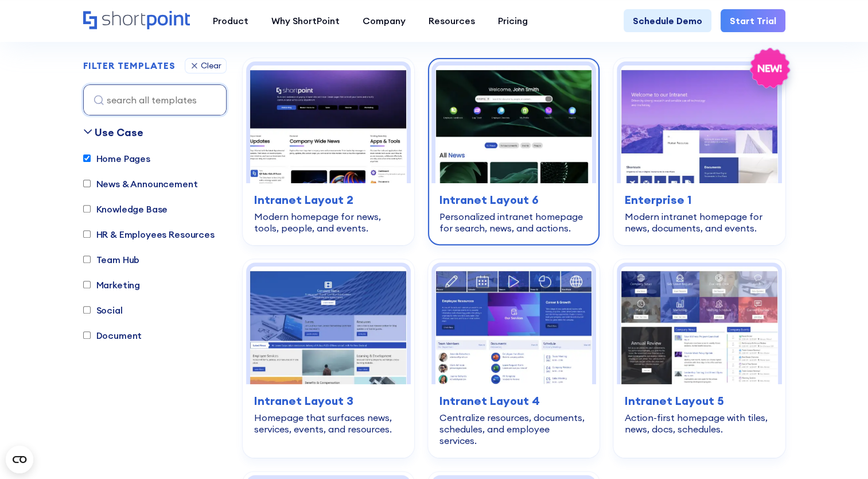 Image resolution: width=868 pixels, height=479 pixels. I want to click on a: Why ShortPoint, so click(305, 20).